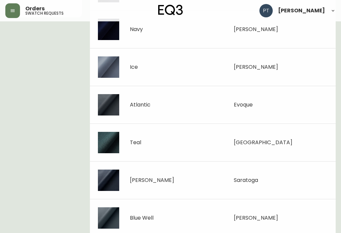 This screenshot has width=341, height=233. Describe the element at coordinates (109, 180) in the screenshot. I see `img: 32c41622-10b4-4652-a9a4-0b358c127eaa.jpg-thumb.jpg` at that location.